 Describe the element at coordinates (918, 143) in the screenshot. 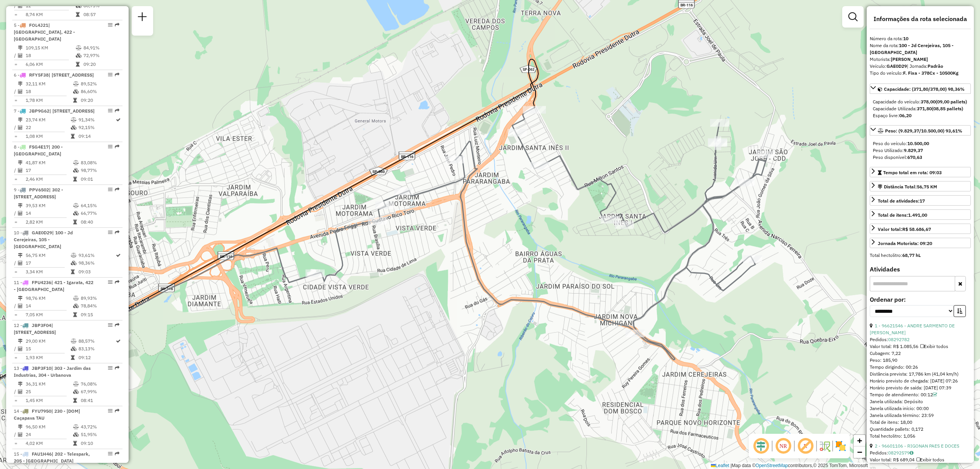

I see `strong: 10.500,00` at that location.